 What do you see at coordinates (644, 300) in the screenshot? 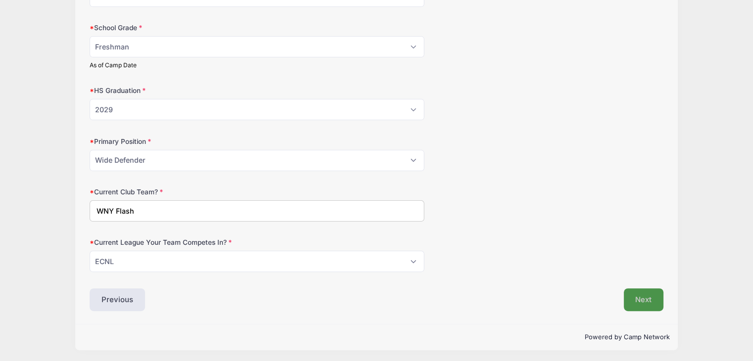
I see `button: Next` at bounding box center [644, 300].